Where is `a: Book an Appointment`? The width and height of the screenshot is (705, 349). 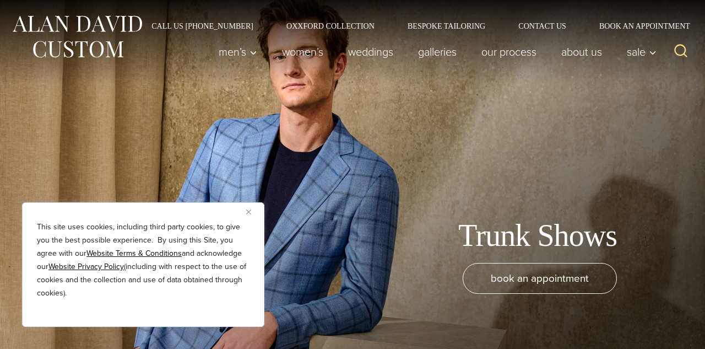 a: Book an Appointment is located at coordinates (639, 26).